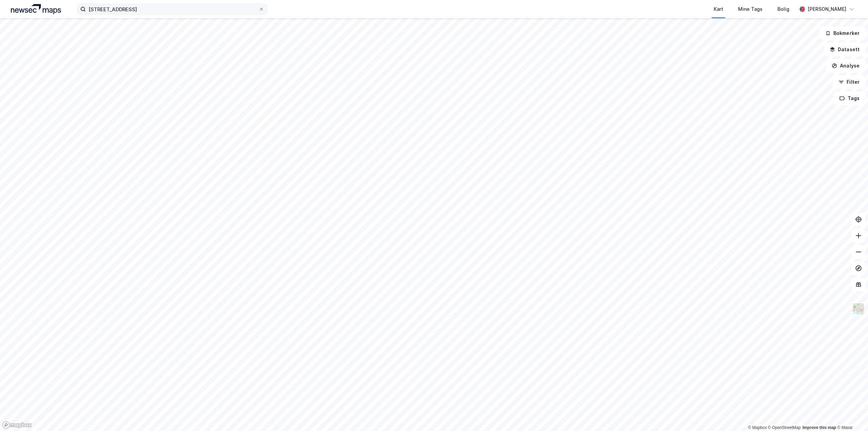 This screenshot has width=868, height=431. I want to click on a: Improve this map, so click(819, 427).